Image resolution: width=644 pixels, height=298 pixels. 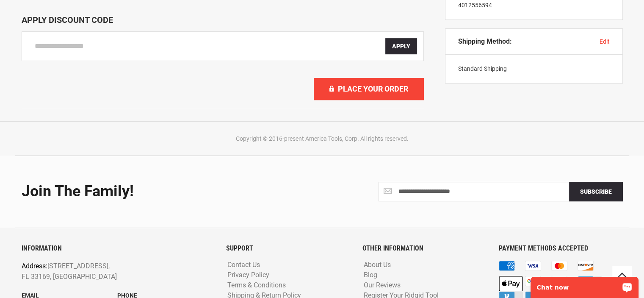 What do you see at coordinates (244, 265) in the screenshot?
I see `a: Contact Us` at bounding box center [244, 265].